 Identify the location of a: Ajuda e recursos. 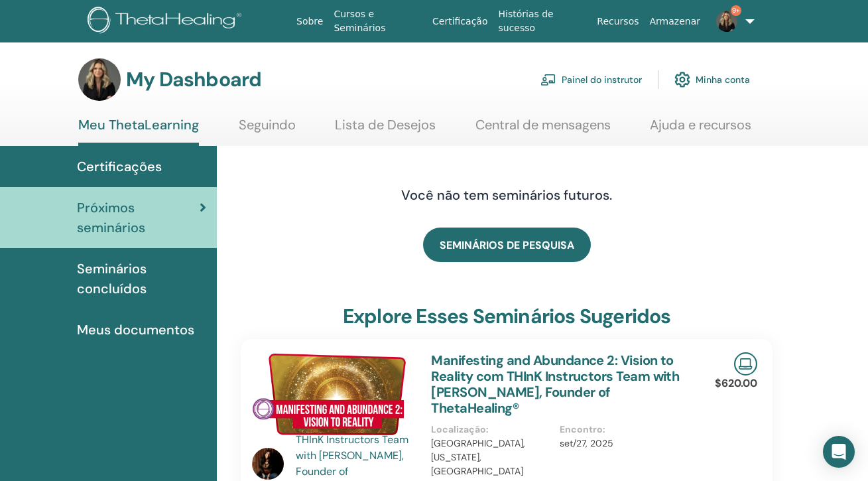
(700, 130).